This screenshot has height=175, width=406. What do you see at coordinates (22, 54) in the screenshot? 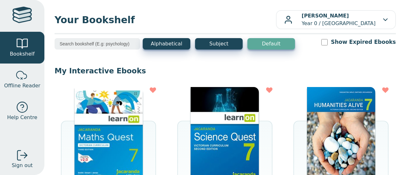
I see `span: Bookshelf` at bounding box center [22, 54].